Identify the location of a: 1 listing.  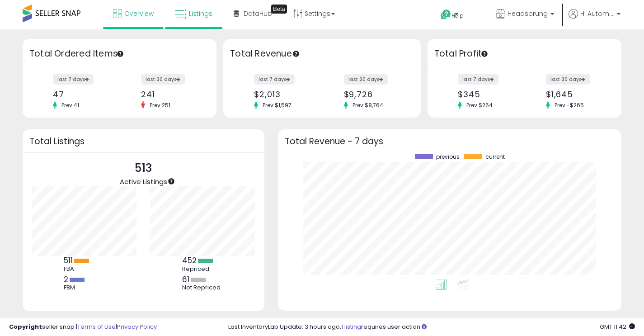
(351, 326).